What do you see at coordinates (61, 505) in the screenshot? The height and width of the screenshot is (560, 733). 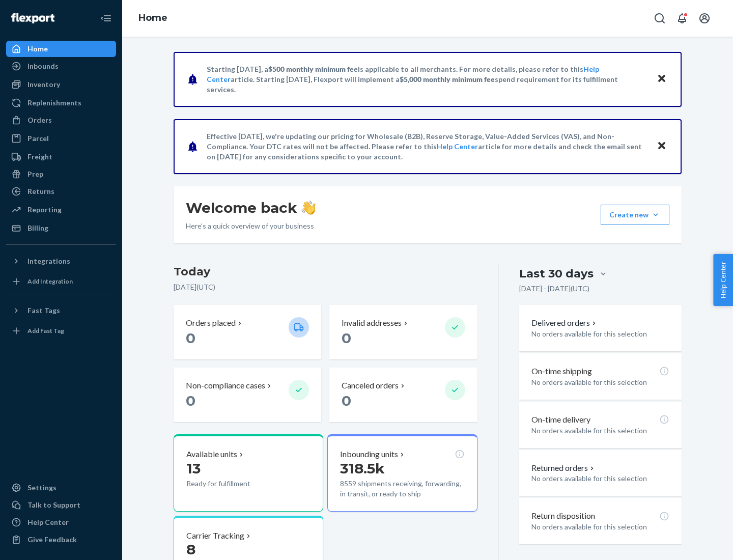 I see `a: Talk to Support` at bounding box center [61, 505].